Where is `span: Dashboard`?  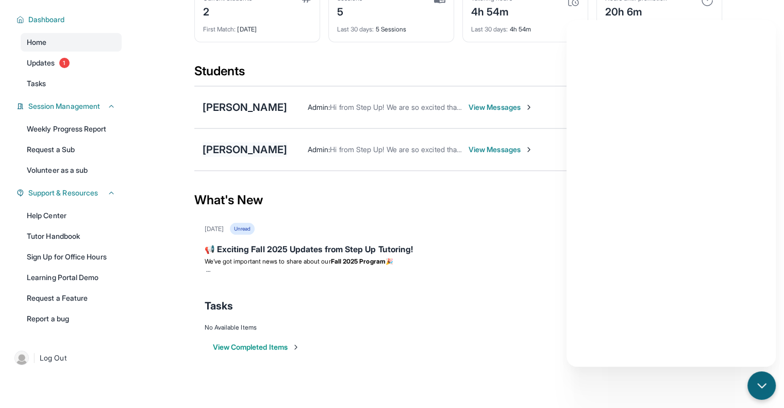 span: Dashboard is located at coordinates (46, 20).